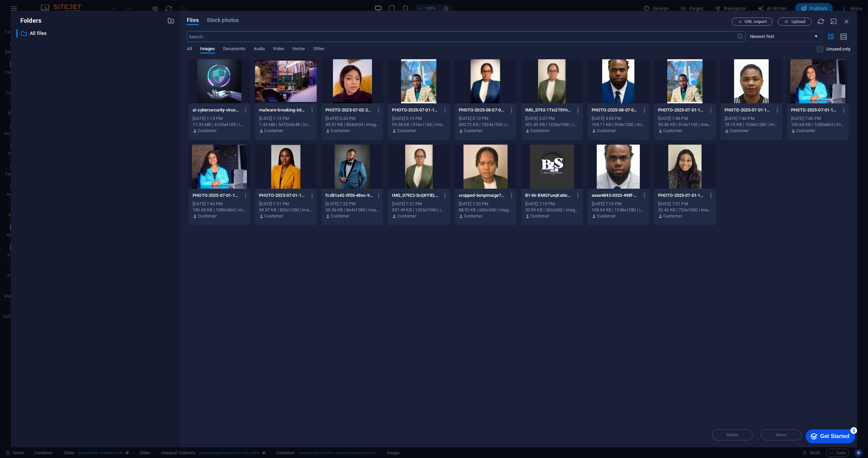 The image size is (868, 458). Describe the element at coordinates (216, 195) in the screenshot. I see `p: PHOTO-2025-07-01-16-41-332-m0Y7OYf_feBOHzt1vuMl0Q.jpg` at that location.